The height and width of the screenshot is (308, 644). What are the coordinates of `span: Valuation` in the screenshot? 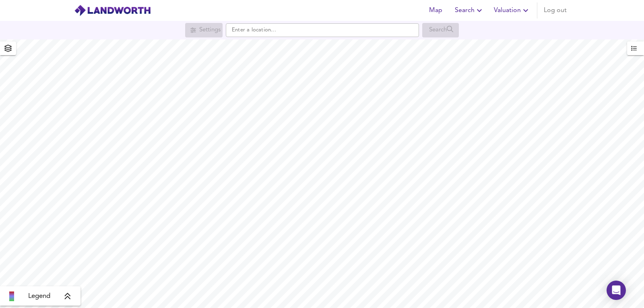 It's located at (512, 10).